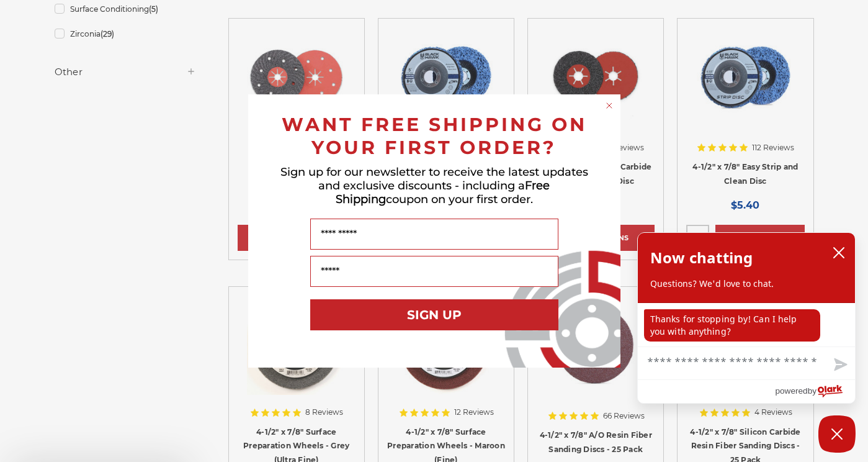 This screenshot has height=462, width=868. I want to click on div: chat, so click(746, 324).